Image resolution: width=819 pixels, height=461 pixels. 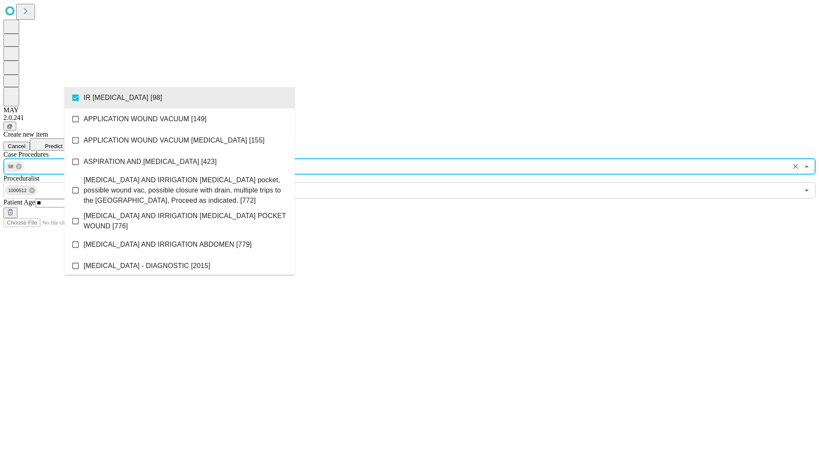 What do you see at coordinates (17, 190) in the screenshot?
I see `span: 1000512` at bounding box center [17, 190].